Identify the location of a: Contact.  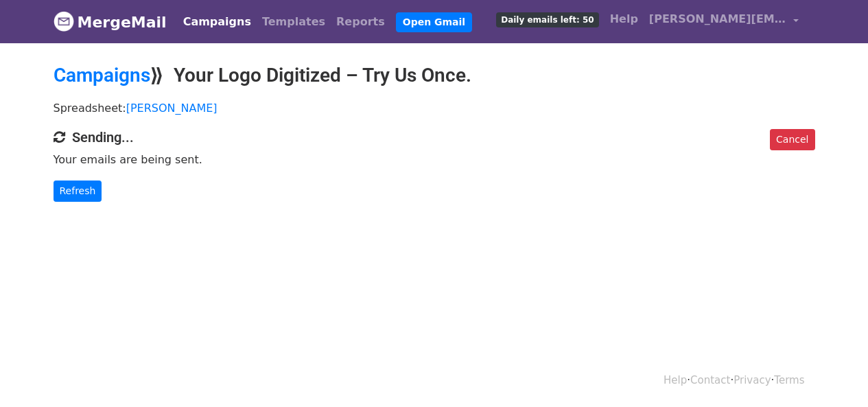
(710, 380).